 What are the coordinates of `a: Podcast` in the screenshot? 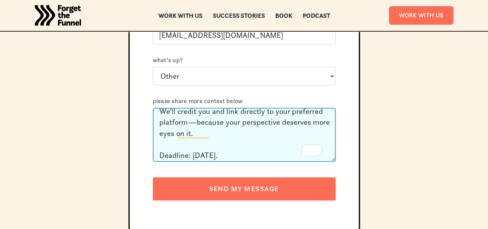 It's located at (316, 15).